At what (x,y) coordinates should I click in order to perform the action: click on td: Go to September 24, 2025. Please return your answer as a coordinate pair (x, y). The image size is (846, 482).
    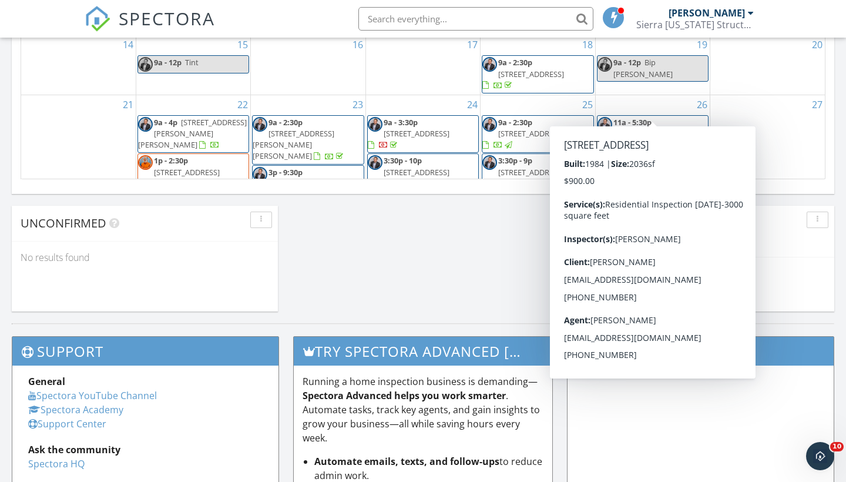
    Looking at the image, I should click on (423, 157).